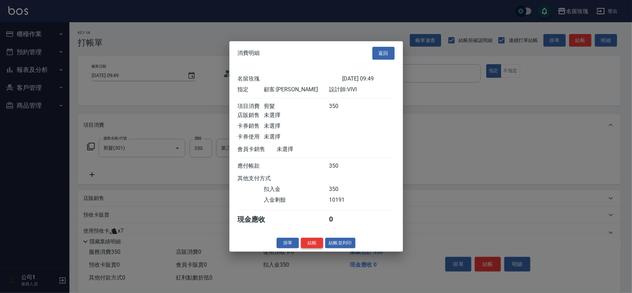 This screenshot has width=632, height=293. Describe the element at coordinates (250, 115) in the screenshot. I see `div: 店販銷售` at that location.